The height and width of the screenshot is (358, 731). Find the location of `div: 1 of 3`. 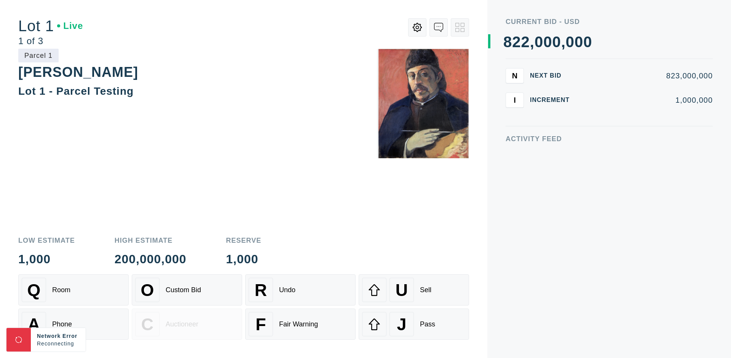

div: 1 of 3 is located at coordinates (51, 41).